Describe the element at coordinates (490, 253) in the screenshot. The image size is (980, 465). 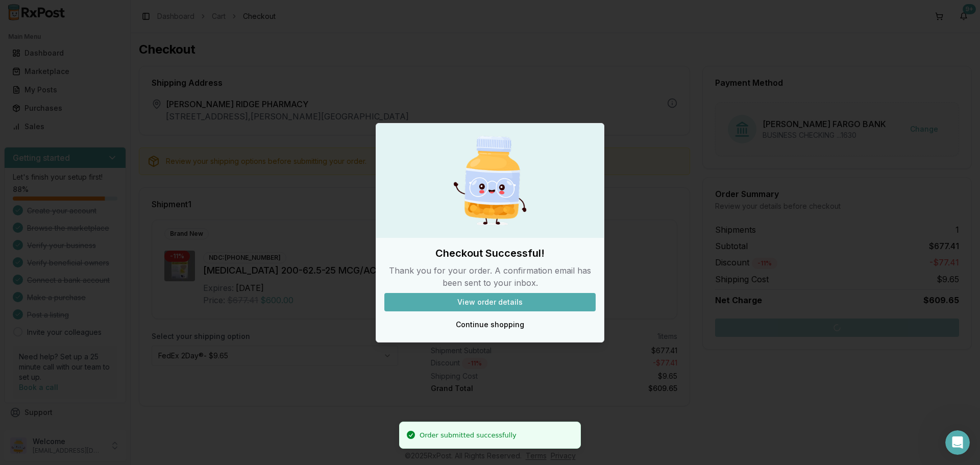
I see `h2: Checkout Successful!` at that location.